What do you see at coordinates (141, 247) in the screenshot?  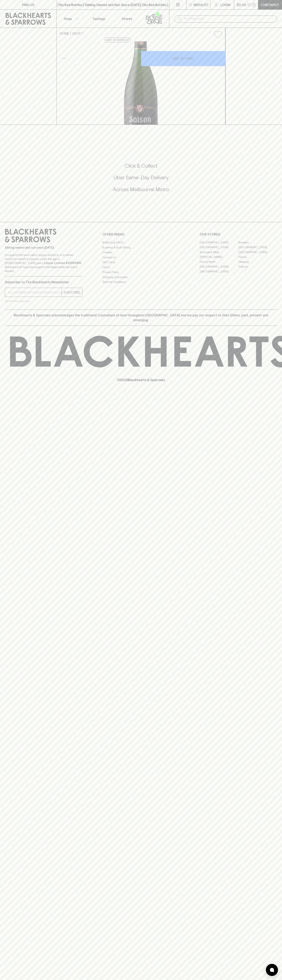 I see `a: Business & Bulk Gifting` at bounding box center [141, 247].